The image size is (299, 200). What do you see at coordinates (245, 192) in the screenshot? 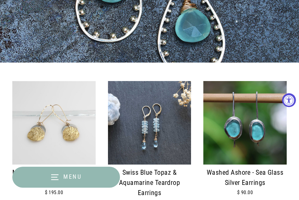
I see `span: $ 90.00` at bounding box center [245, 192].